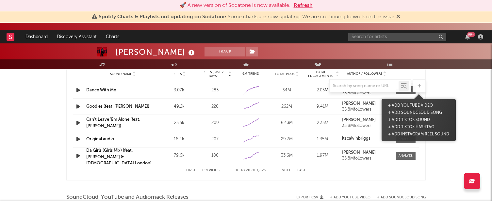 This screenshot has width=492, height=201. What do you see at coordinates (211, 171) in the screenshot?
I see `button: Previous` at bounding box center [211, 171].